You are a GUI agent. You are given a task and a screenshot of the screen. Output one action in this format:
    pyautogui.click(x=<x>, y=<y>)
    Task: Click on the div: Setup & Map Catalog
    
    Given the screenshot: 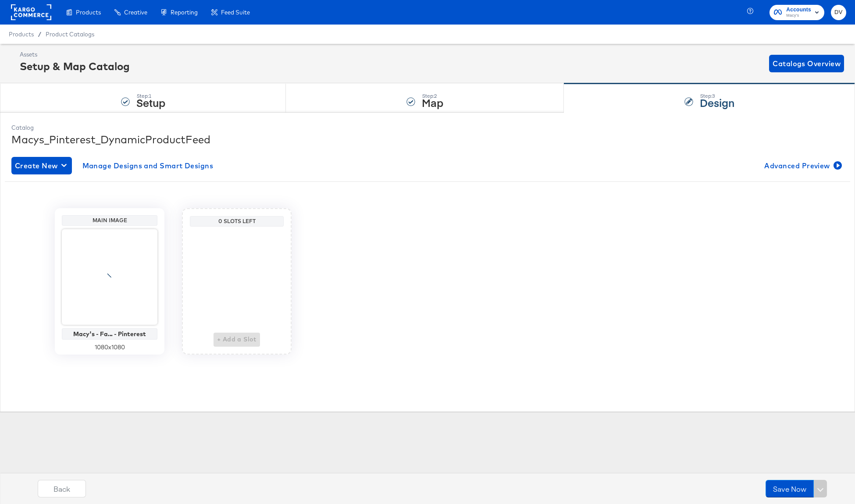 What is the action you would take?
    pyautogui.click(x=74, y=66)
    